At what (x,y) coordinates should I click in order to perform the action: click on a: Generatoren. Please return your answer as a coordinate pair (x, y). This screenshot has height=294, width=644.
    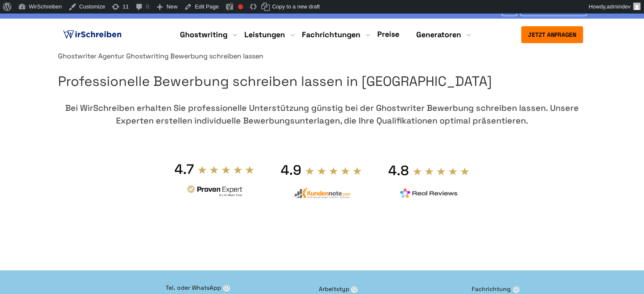
    Looking at the image, I should click on (439, 35).